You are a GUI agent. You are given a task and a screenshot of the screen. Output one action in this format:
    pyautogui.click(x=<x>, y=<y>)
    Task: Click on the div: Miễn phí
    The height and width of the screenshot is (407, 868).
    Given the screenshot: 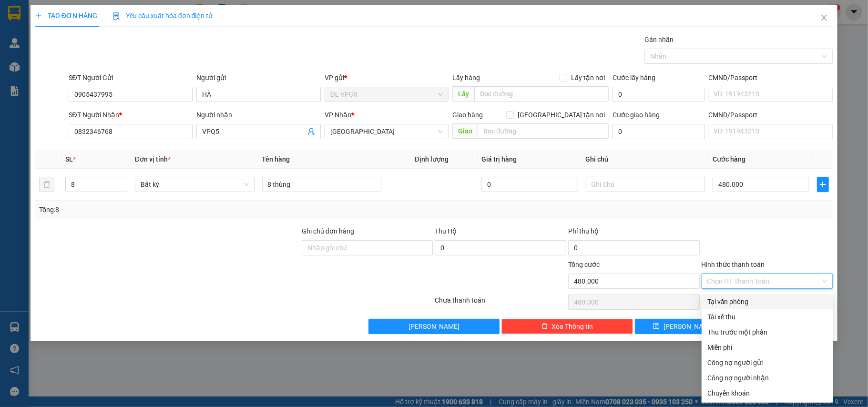 What is the action you would take?
    pyautogui.click(x=767, y=347)
    